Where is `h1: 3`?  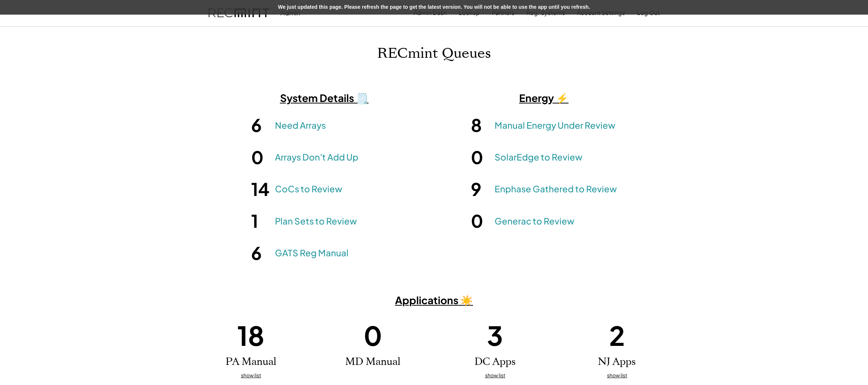
h1: 3 is located at coordinates (495, 336).